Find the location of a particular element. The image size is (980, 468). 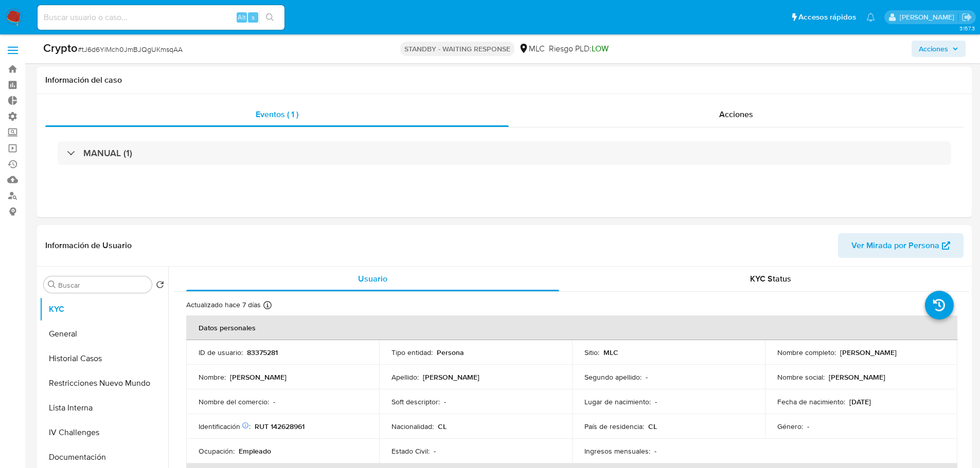

p: Ocupación : is located at coordinates (216, 451).